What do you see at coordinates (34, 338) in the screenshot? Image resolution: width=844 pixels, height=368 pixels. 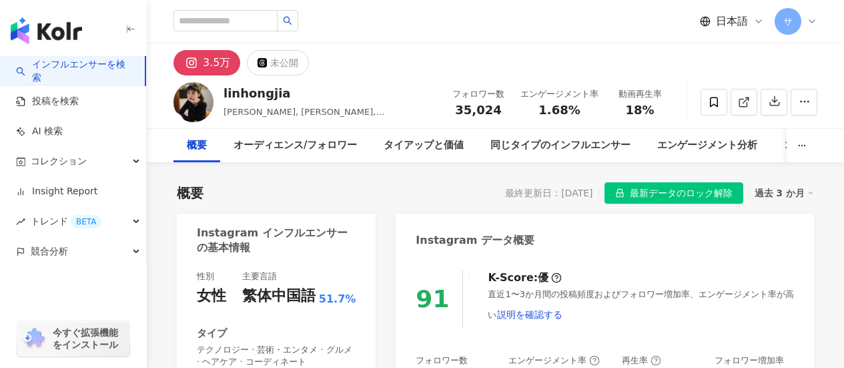 I see `img: chrome extension` at bounding box center [34, 338].